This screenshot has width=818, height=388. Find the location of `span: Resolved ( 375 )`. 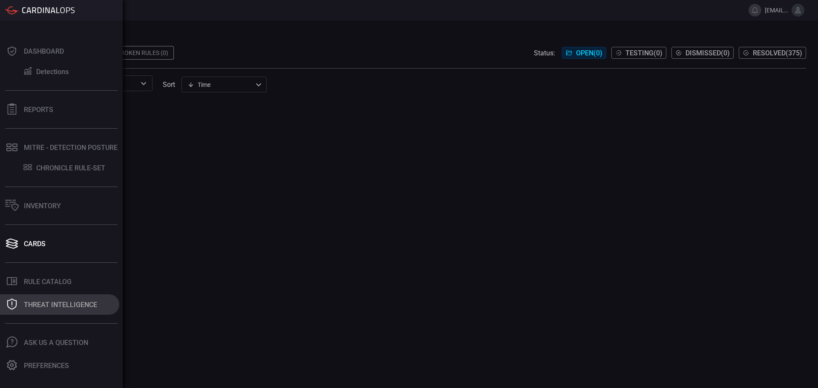

span: Resolved ( 375 ) is located at coordinates (778, 53).